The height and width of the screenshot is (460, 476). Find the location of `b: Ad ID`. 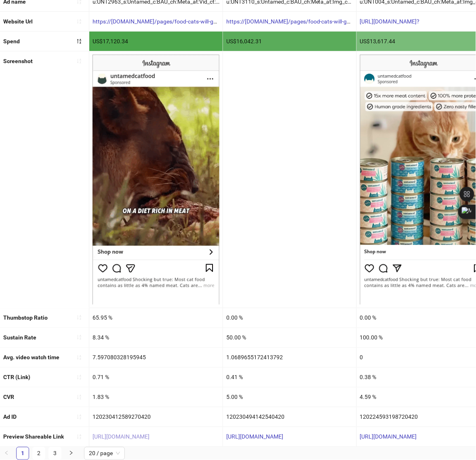

b: Ad ID is located at coordinates (10, 417).